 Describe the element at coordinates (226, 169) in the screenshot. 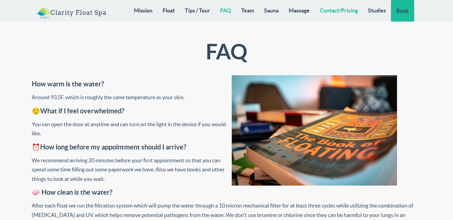

I see `div: We recommend arriving 20 minutes before your first appointment so that you can spend some time fi...` at that location.